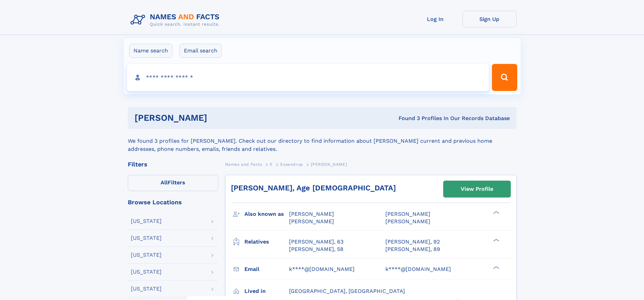  What do you see at coordinates (271, 164) in the screenshot?
I see `a: E` at bounding box center [271, 164].